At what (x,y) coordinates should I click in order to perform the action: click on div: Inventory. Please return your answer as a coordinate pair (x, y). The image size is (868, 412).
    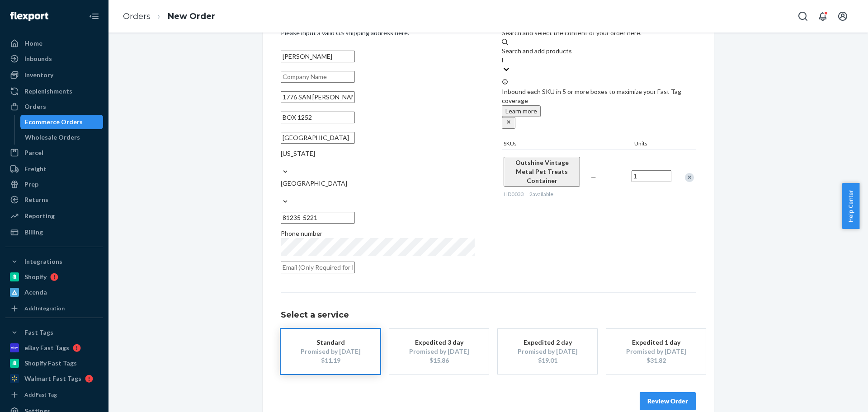
    Looking at the image, I should click on (39, 75).